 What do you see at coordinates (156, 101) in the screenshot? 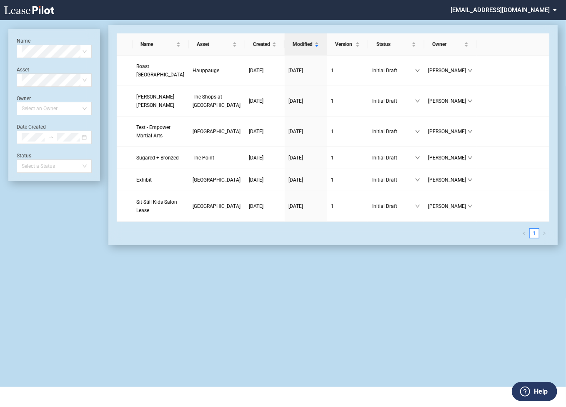
I see `span: J. Jill Lease` at bounding box center [156, 101].